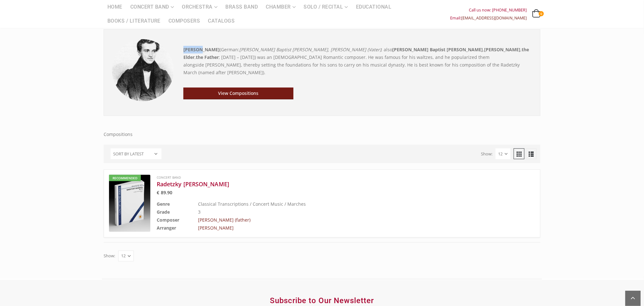 The image size is (644, 306). Describe the element at coordinates (136, 154) in the screenshot. I see `select: Shop order` at that location.